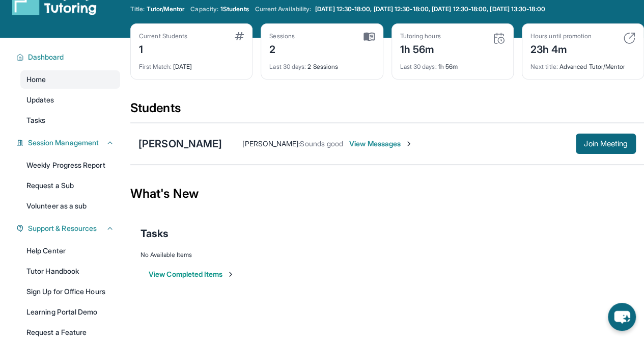  What do you see at coordinates (70, 100) in the screenshot?
I see `a: Updates` at bounding box center [70, 100].